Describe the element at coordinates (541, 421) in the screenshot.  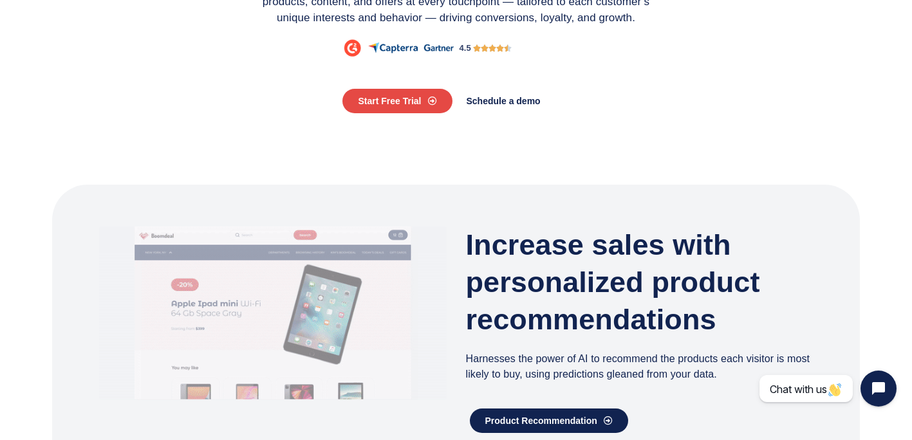
I see `span: Product Recommendation` at that location.